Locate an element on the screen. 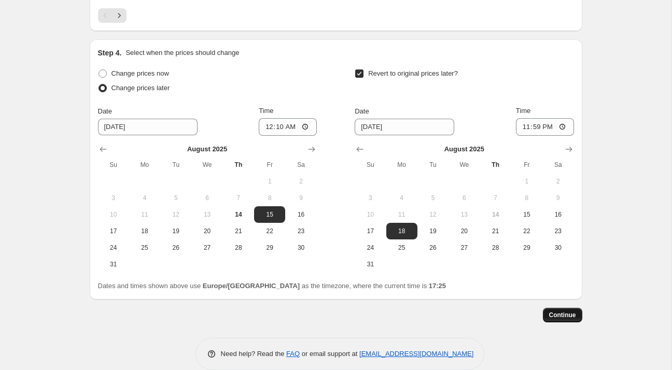  span: 14 is located at coordinates (495, 215).